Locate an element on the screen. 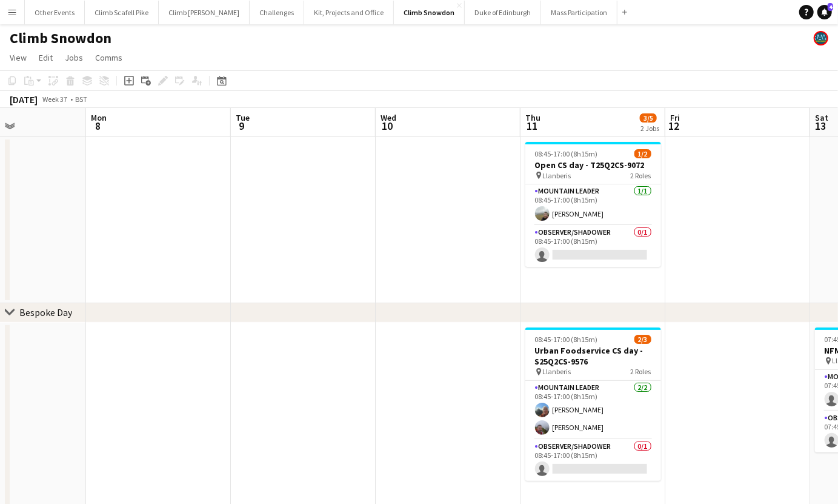 Image resolution: width=838 pixels, height=504 pixels. span: 8 is located at coordinates (98, 125).